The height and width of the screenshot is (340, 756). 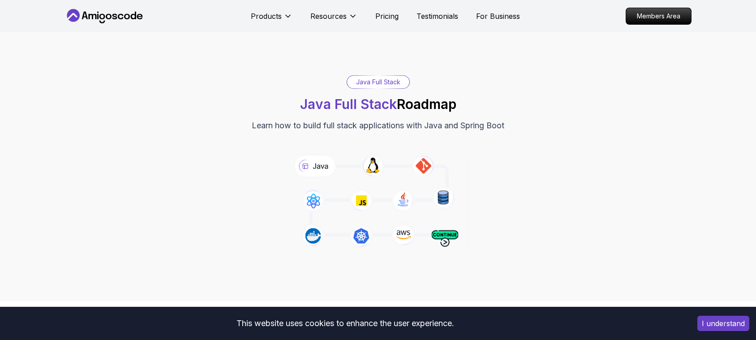 I want to click on p: Learn how to build full stack applications with Java and Spring Boot, so click(x=378, y=125).